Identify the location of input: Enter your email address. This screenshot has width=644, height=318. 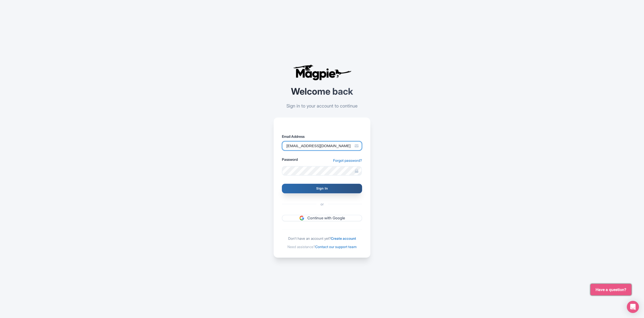
(322, 146).